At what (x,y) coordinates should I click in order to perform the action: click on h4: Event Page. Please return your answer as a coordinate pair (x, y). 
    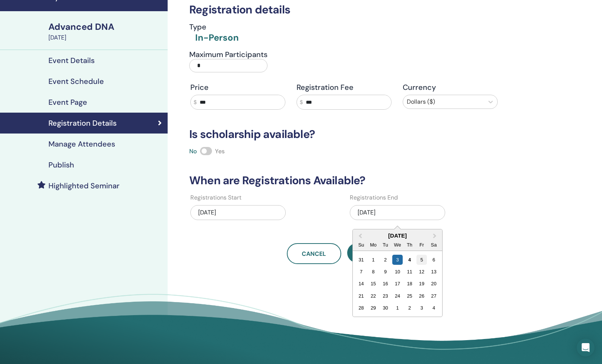
    Looking at the image, I should click on (68, 103).